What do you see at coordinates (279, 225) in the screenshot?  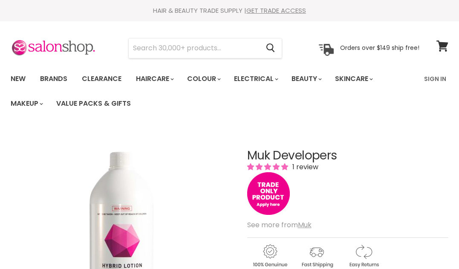 I see `span: See more from` at bounding box center [279, 225].